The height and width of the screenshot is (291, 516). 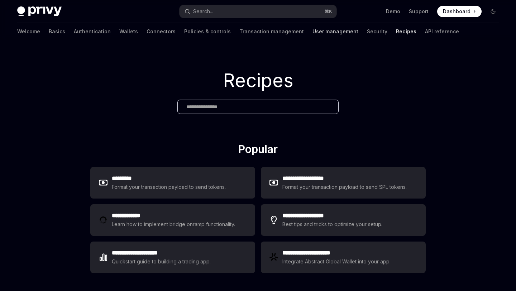 What do you see at coordinates (258, 151) in the screenshot?
I see `h2: Popular` at bounding box center [258, 151].